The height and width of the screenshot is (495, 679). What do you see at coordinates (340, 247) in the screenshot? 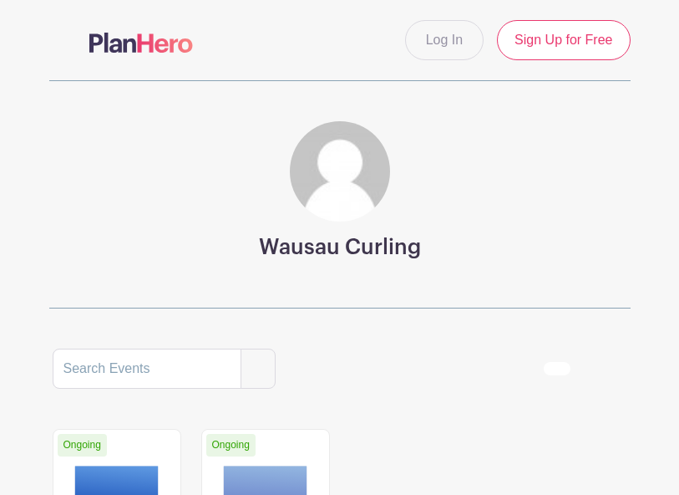
I see `h3: Wausau Curling` at bounding box center [340, 247].